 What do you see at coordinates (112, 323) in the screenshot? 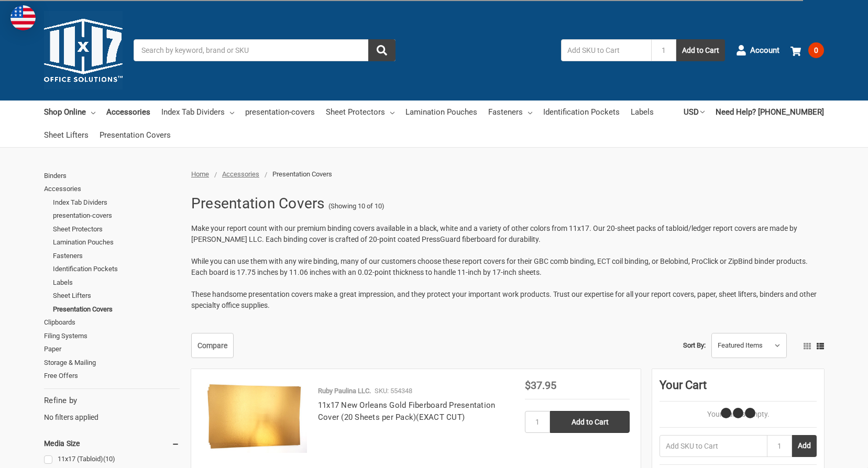
I see `a: Clipboards` at bounding box center [112, 323].